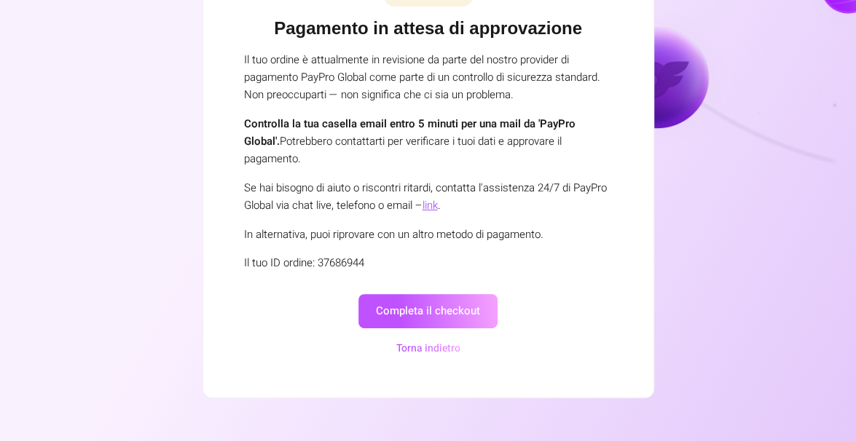 This screenshot has width=856, height=441. Describe the element at coordinates (428, 348) in the screenshot. I see `button: Torna indietro` at that location.